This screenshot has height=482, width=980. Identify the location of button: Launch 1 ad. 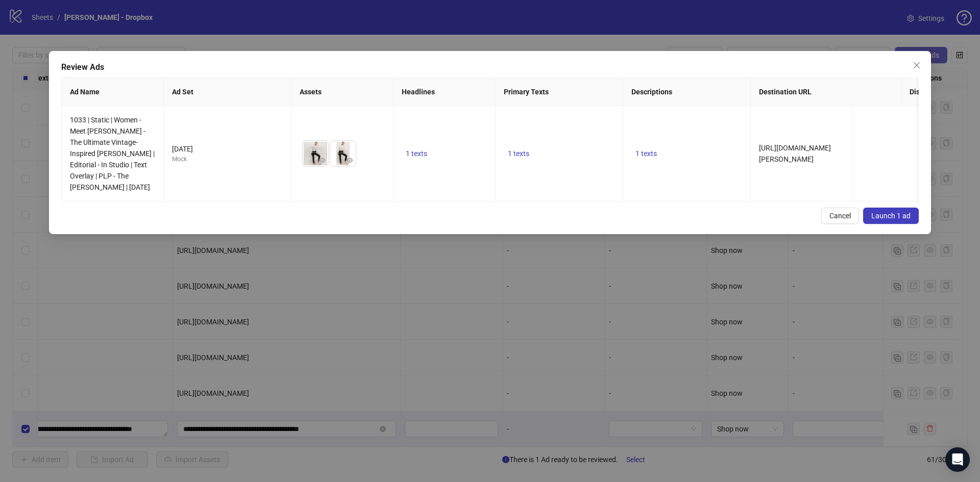
(891, 216).